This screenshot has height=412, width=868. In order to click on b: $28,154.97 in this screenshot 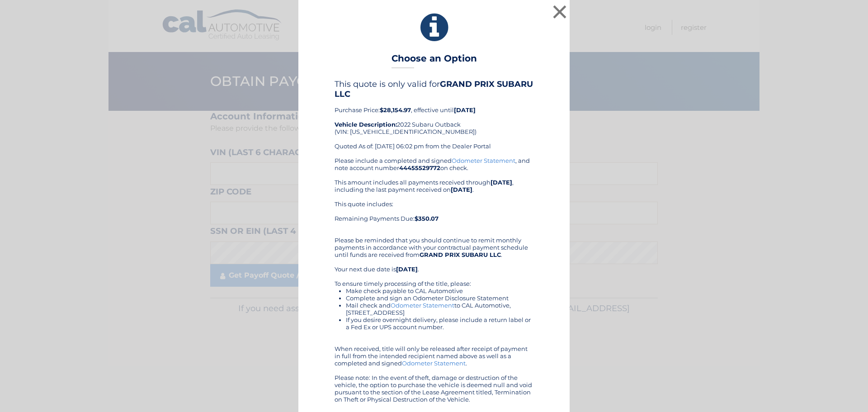, I will do `click(395, 110)`.